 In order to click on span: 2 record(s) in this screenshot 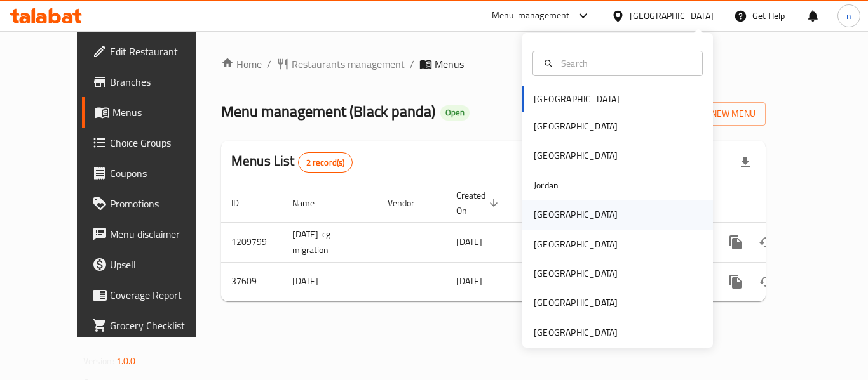, I will do `click(325, 162)`.